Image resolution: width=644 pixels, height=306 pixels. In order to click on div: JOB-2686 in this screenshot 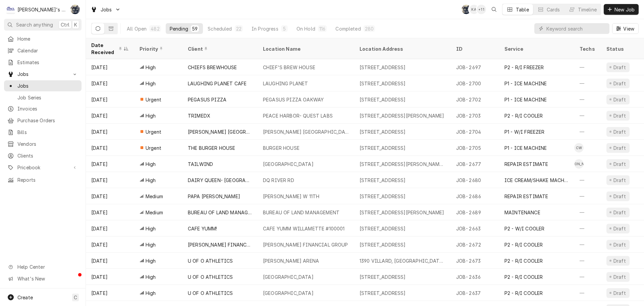, I will do `click(475, 196)`.